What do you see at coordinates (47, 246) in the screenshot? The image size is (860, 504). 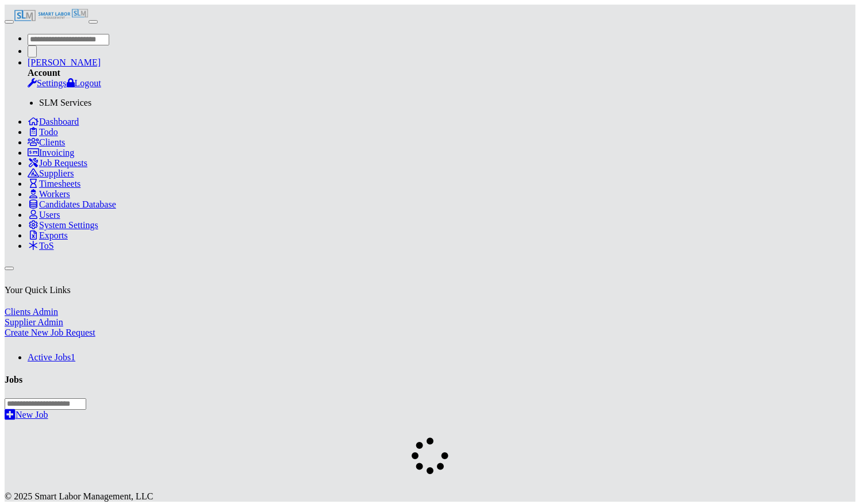 I see `span: ToS` at bounding box center [47, 246].